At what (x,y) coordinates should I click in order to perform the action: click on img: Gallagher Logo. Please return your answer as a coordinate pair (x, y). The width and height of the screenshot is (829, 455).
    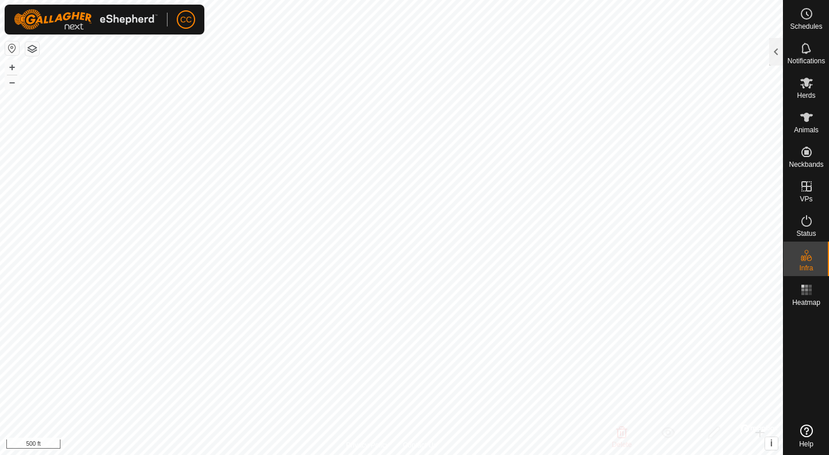
    Looking at the image, I should click on (86, 20).